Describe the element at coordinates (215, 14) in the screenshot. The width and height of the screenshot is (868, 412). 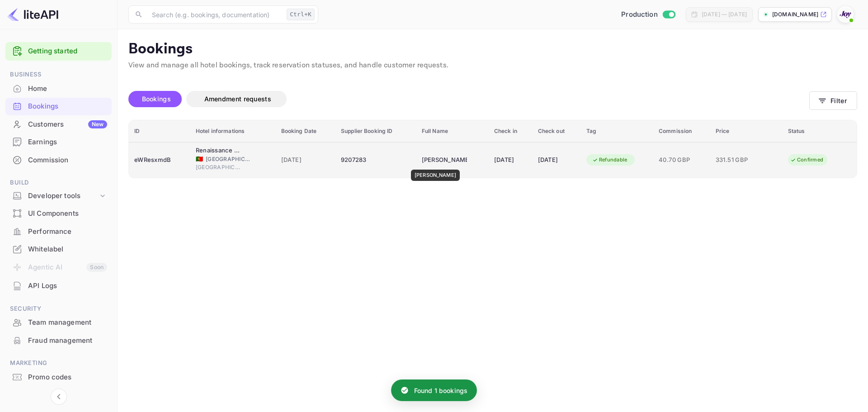
I see `input: Search (e.g. bookings, documentation)` at that location.